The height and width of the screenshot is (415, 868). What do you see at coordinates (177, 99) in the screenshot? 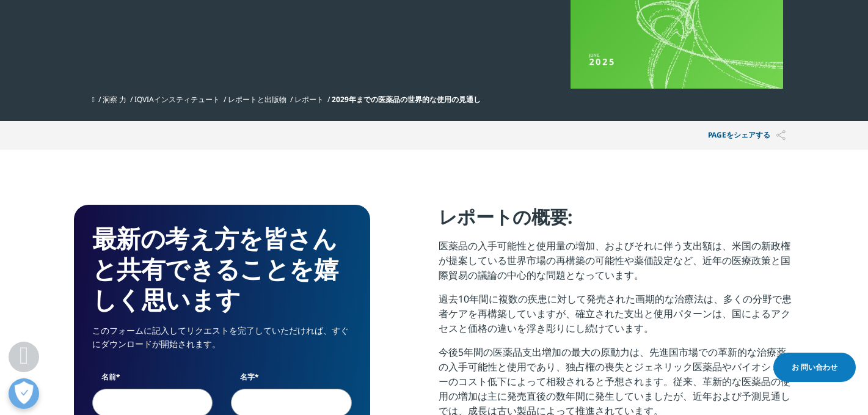
I see `a: IQVIAインスティテュート` at bounding box center [177, 99].